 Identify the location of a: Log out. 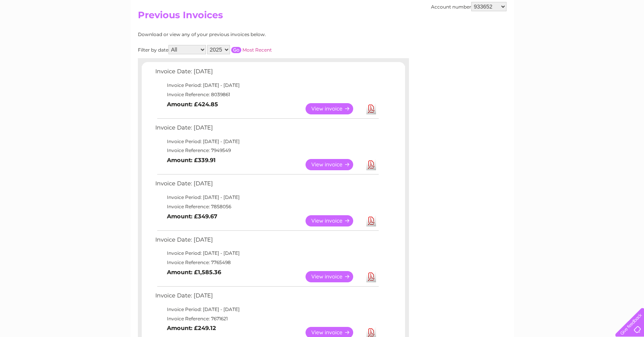
(627, 36).